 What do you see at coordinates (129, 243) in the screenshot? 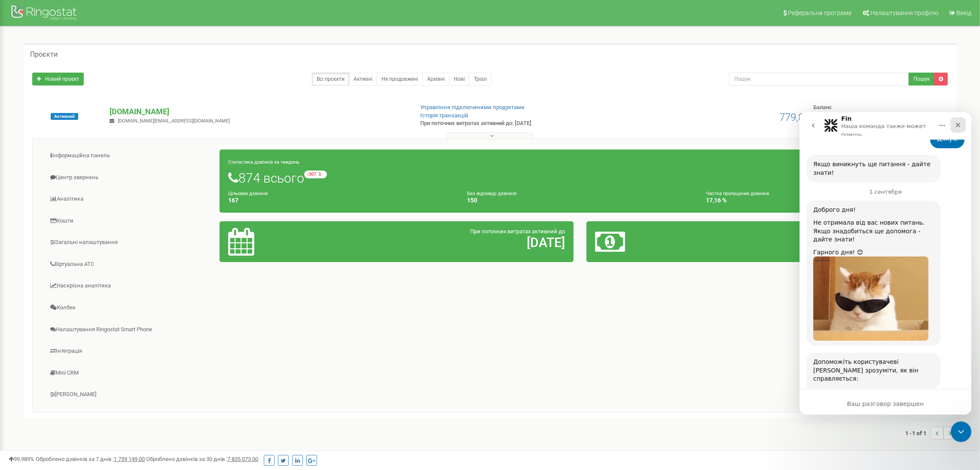
I see `a: Загальні налаштування` at bounding box center [129, 243].